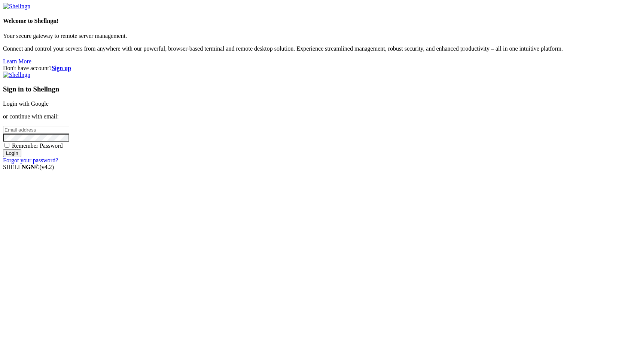 Image resolution: width=640 pixels, height=337 pixels. Describe the element at coordinates (12, 153) in the screenshot. I see `input: Login` at that location.